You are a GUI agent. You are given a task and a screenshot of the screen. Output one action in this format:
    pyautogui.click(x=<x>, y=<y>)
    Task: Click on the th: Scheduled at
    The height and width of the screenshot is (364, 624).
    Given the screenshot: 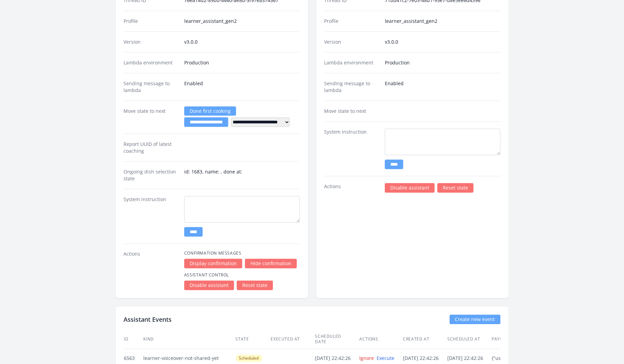 What is the action you would take?
    pyautogui.click(x=469, y=339)
    